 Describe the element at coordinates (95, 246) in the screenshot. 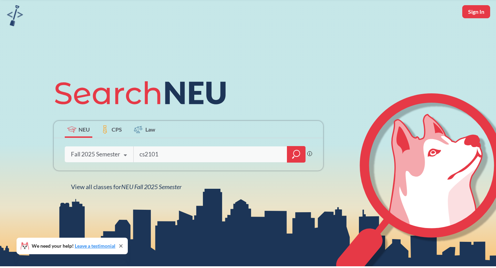

I see `a: Leave a testimonial` at that location.